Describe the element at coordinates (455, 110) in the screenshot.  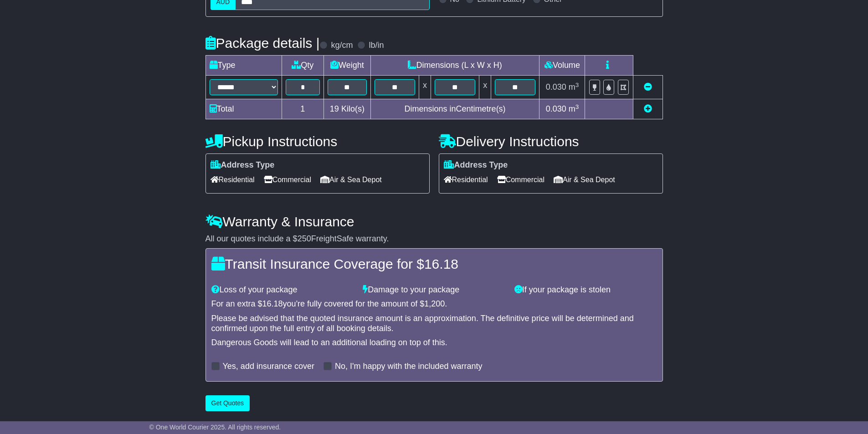
I see `td: Dimensions in Centimetre(s)` at that location.